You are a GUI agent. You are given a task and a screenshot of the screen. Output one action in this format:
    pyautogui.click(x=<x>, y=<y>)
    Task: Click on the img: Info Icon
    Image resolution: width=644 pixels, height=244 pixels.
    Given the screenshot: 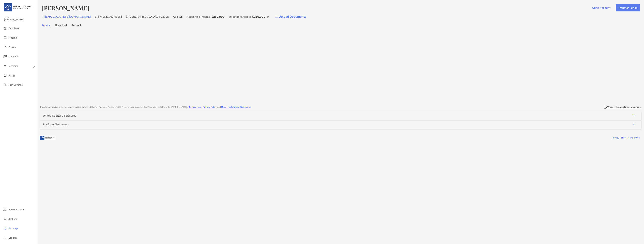 What is the action you would take?
    pyautogui.click(x=268, y=17)
    